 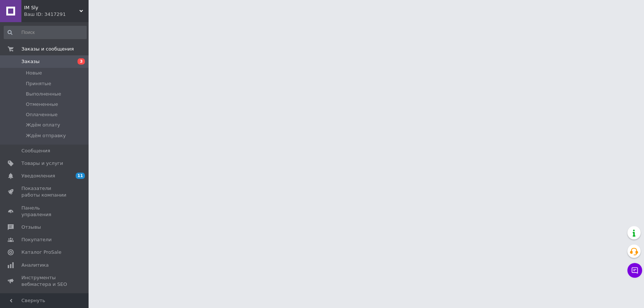 What do you see at coordinates (45, 192) in the screenshot?
I see `span: Показатели работы компании` at bounding box center [45, 192].